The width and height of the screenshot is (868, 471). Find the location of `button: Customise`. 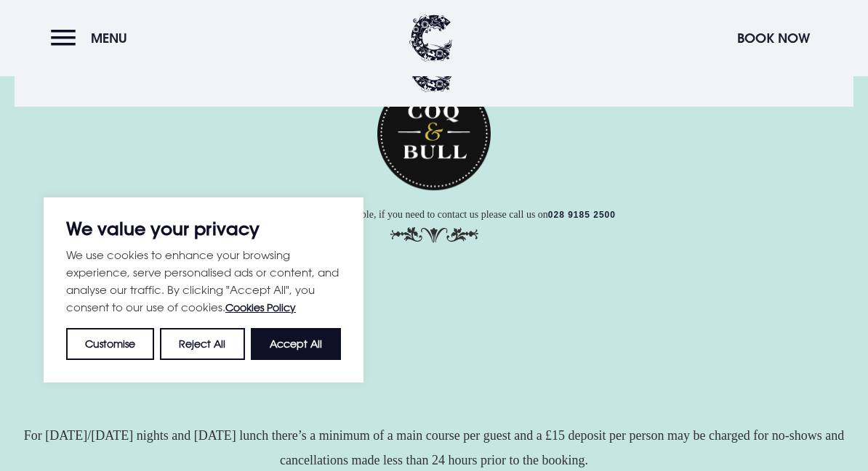

button: Customise is located at coordinates (95, 313).